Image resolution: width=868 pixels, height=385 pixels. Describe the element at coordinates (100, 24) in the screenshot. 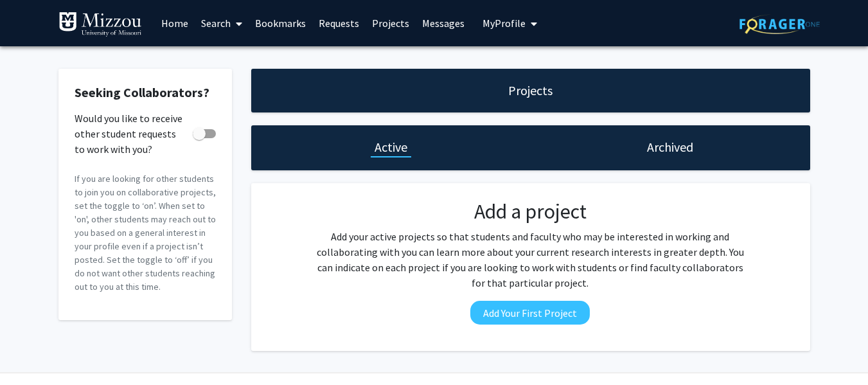

I see `img: University of Missouri Logo` at that location.